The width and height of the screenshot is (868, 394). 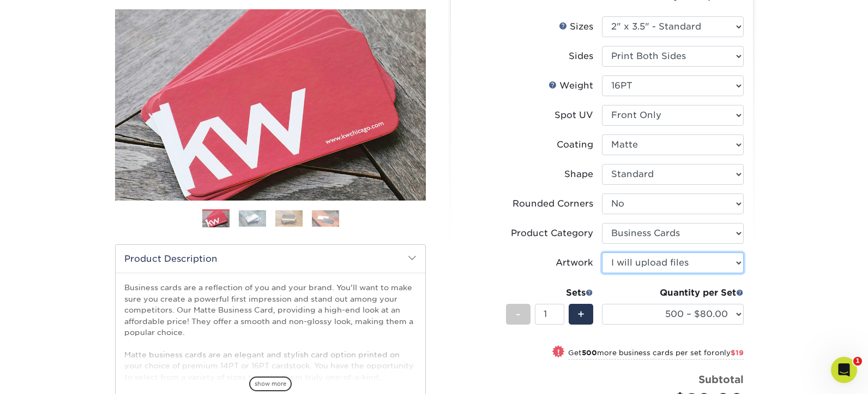 What do you see at coordinates (575, 145) in the screenshot?
I see `div: Coating` at bounding box center [575, 145].